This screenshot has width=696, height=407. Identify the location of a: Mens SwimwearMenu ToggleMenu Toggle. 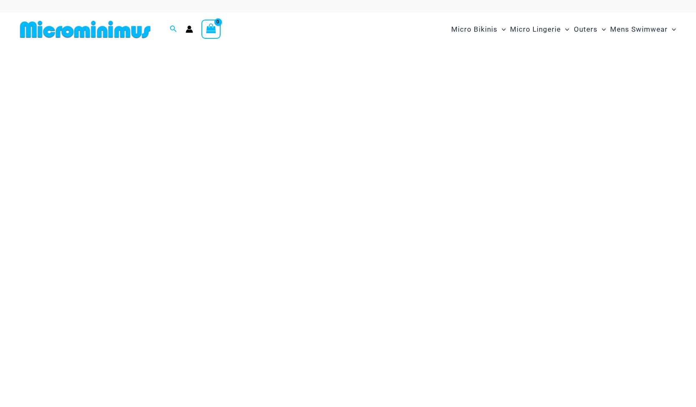
(643, 29).